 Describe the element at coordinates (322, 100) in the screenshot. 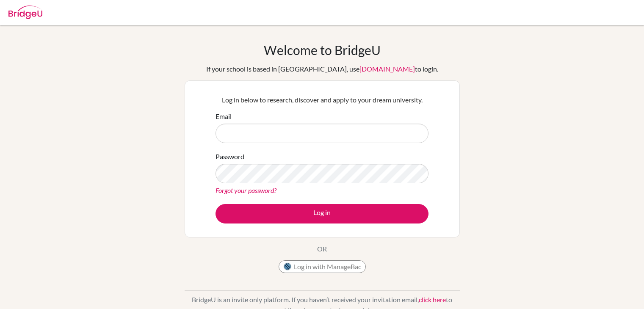

I see `p: Log in below to research, discover and apply to your dream university.` at that location.